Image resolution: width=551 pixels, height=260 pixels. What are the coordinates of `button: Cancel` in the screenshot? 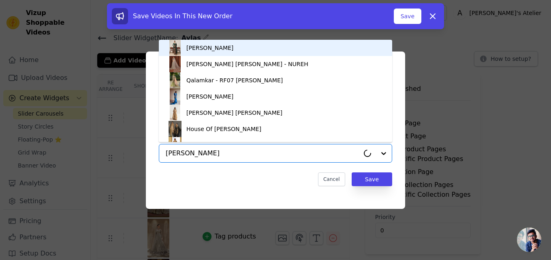 It's located at (331, 179).